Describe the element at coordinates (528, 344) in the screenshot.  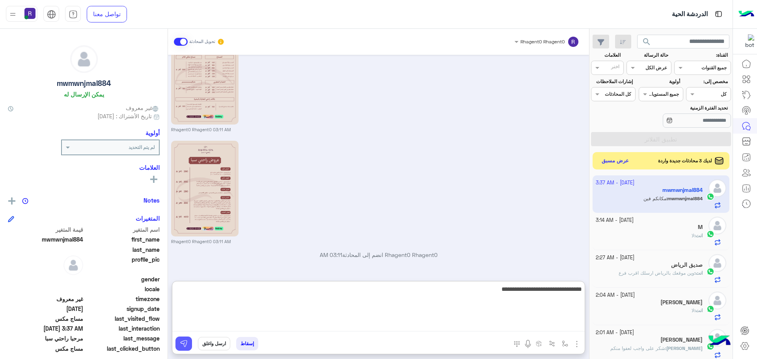
I see `img: send voice note` at that location.